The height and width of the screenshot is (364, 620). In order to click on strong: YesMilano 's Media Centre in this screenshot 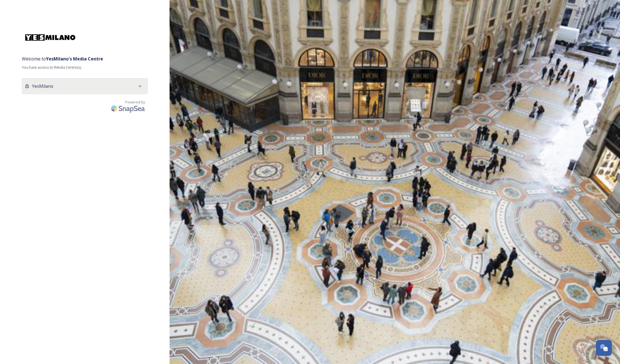, I will do `click(74, 59)`.